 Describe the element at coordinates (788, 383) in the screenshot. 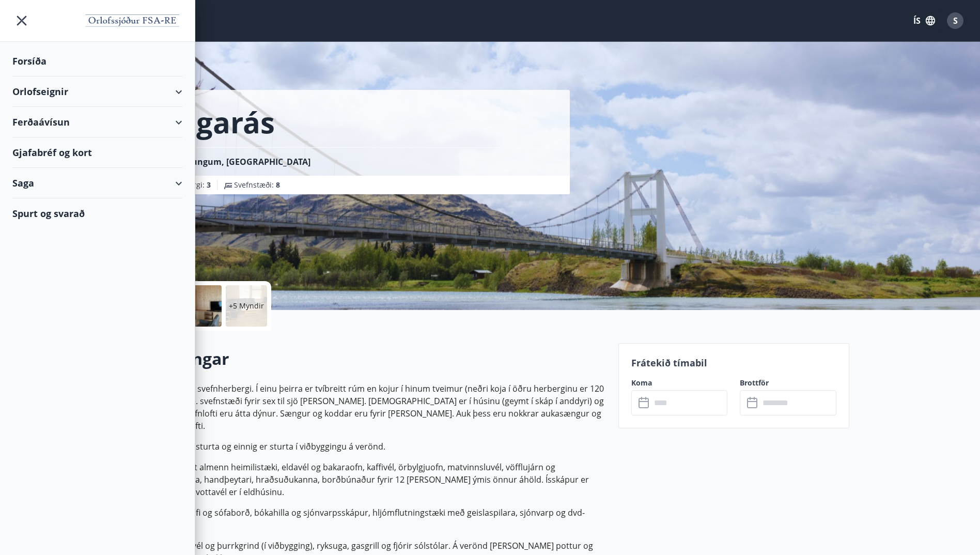

I see `label: Brottför` at that location.